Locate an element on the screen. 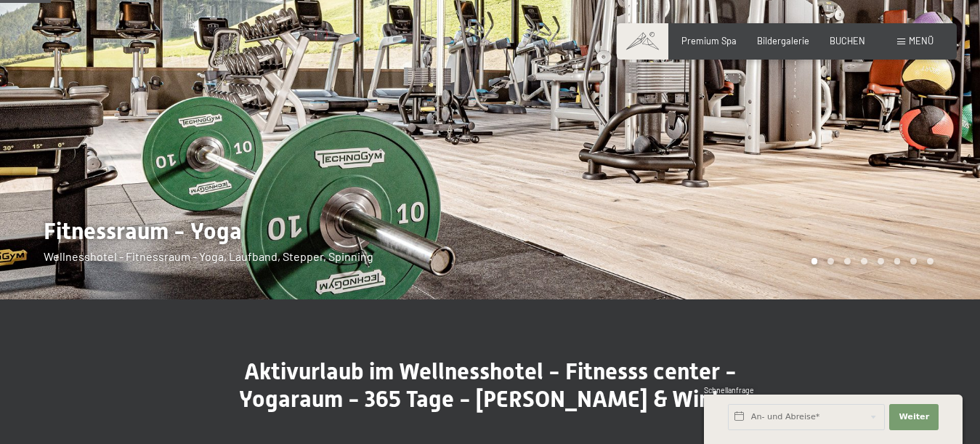 The image size is (980, 444). div: Carousel Page 7 is located at coordinates (913, 261).